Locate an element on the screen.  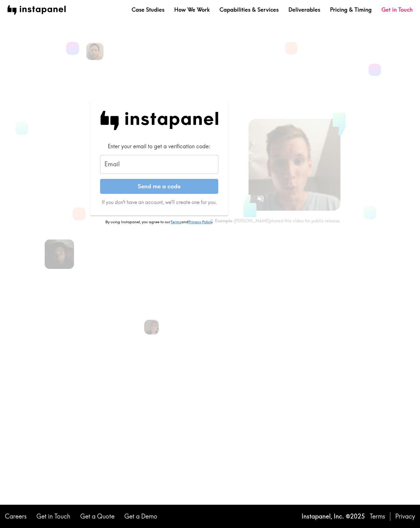
a: Privacy Policy is located at coordinates (200, 222).